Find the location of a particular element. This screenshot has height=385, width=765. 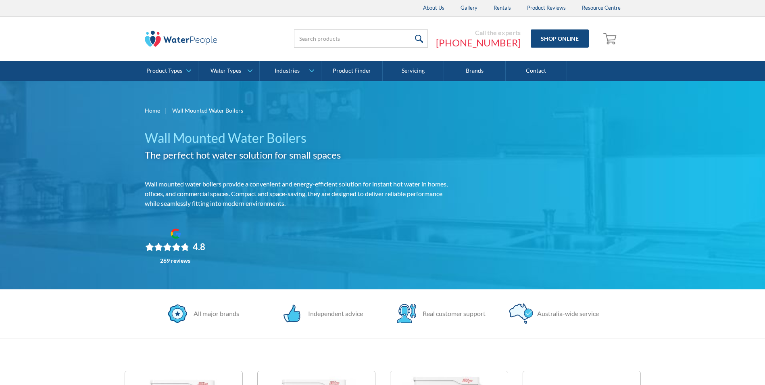

a: Industries is located at coordinates (290, 71).